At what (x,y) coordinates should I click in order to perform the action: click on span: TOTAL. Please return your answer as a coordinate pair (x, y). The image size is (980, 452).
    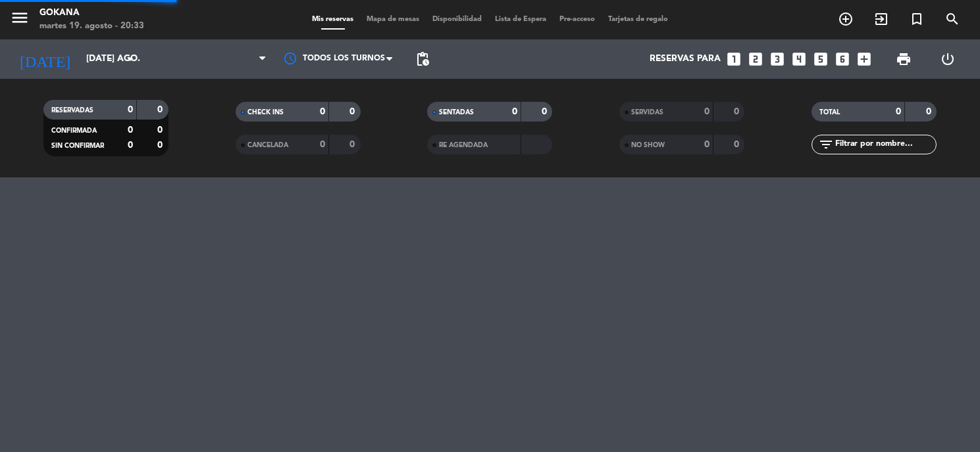
    Looking at the image, I should click on (829, 112).